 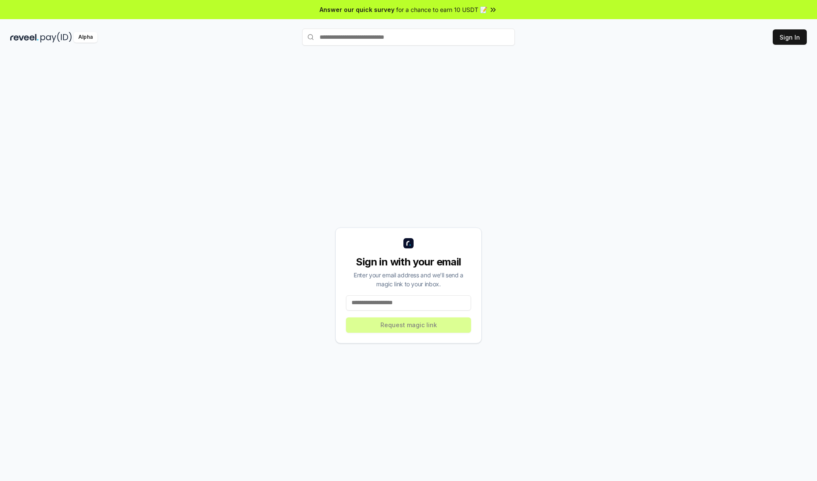 What do you see at coordinates (409, 243) in the screenshot?
I see `img: logo_small` at bounding box center [409, 243].